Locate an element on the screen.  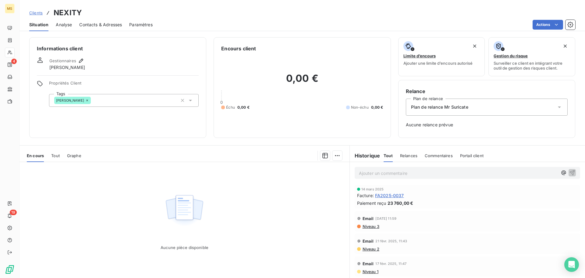
button: Actions is located at coordinates (548, 25).